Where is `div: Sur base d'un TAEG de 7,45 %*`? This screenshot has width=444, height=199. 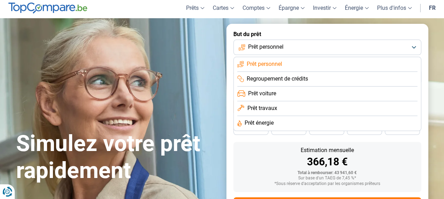 div: Sur base d'un TAEG de 7,45 %* is located at coordinates (327, 178).